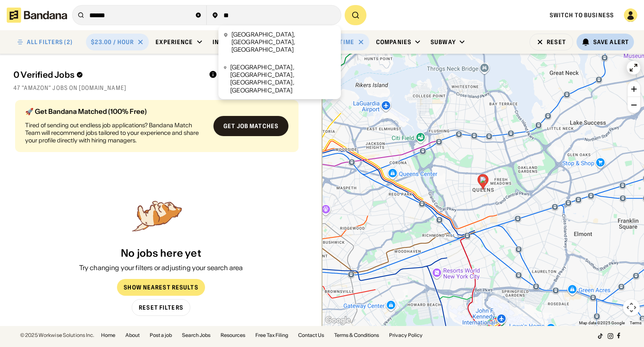  I want to click on div: Try changing your filters or adjusting your search area, so click(161, 267).